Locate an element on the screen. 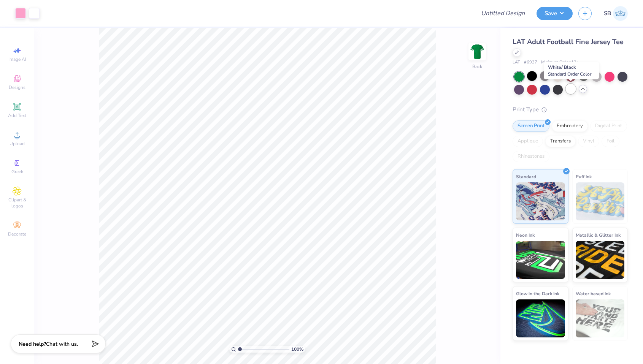  span: Clipart & logos is located at coordinates (17, 203).